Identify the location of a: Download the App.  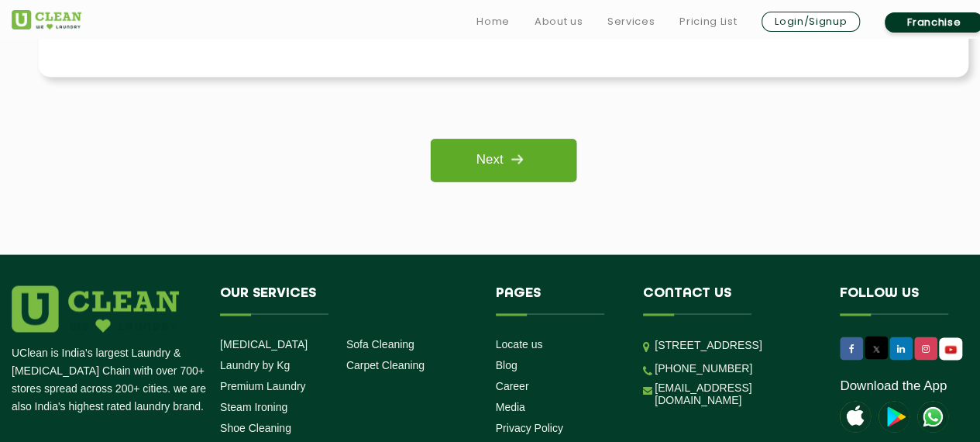
(893, 385).